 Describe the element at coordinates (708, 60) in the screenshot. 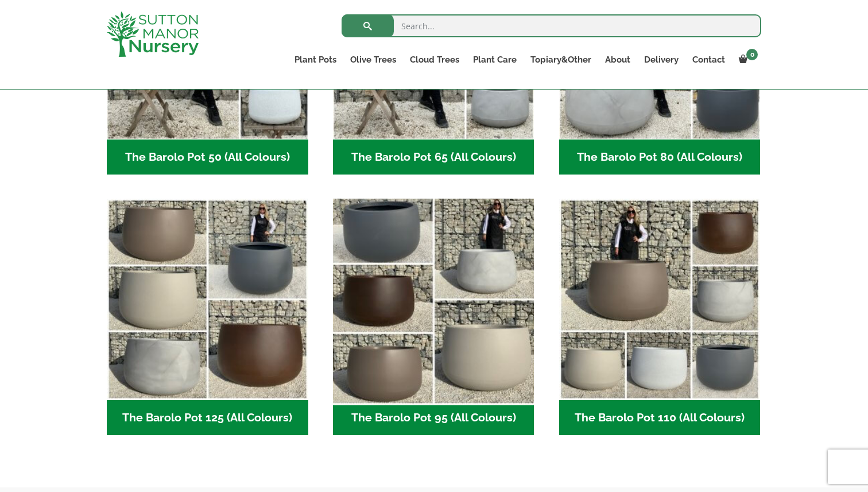

I see `a: Contact` at that location.